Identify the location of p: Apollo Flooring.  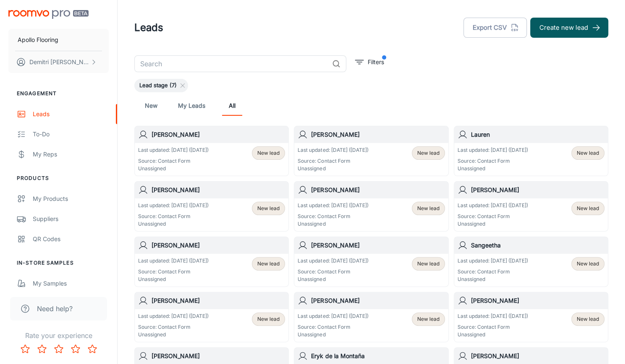
(38, 40).